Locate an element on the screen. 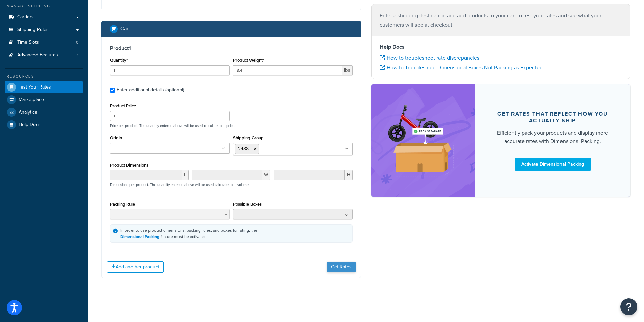  label: Product Dimensions is located at coordinates (129, 165).